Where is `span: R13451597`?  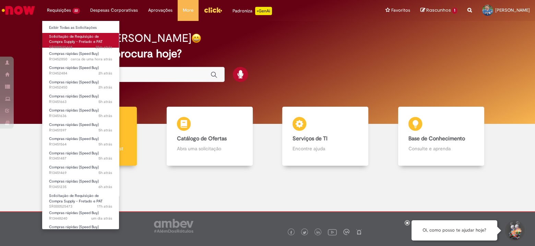 span: R13451597 is located at coordinates (81, 130).